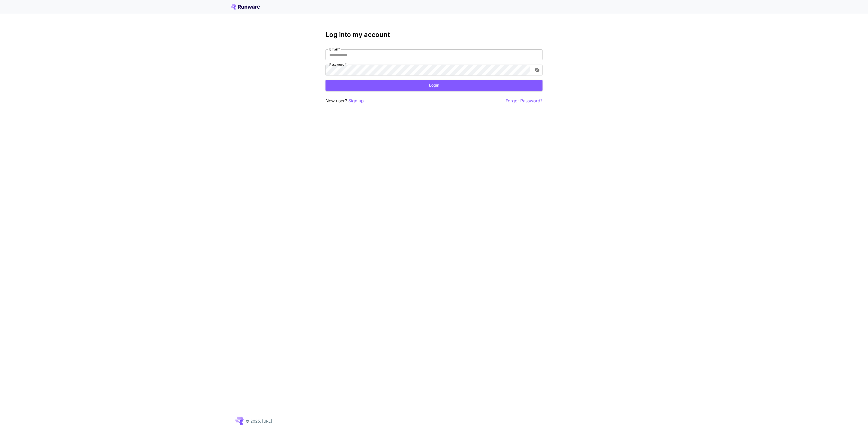  What do you see at coordinates (434, 35) in the screenshot?
I see `h3: Log into my account` at bounding box center [434, 35].